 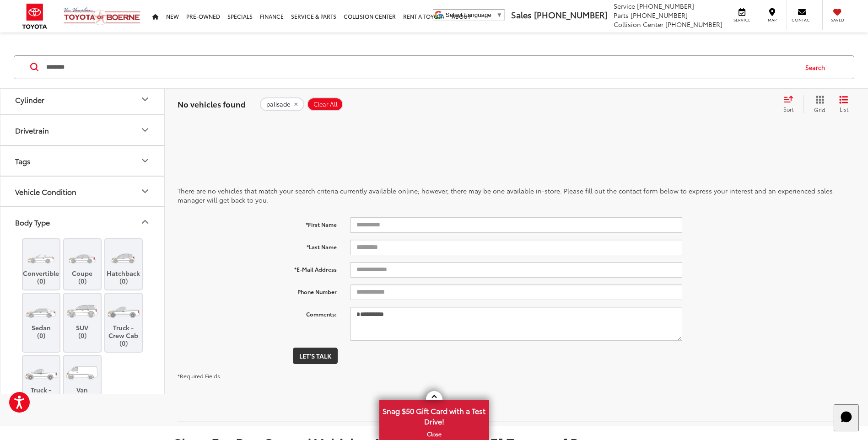 What do you see at coordinates (257, 223) in the screenshot?
I see `label: *First Name` at bounding box center [257, 223].